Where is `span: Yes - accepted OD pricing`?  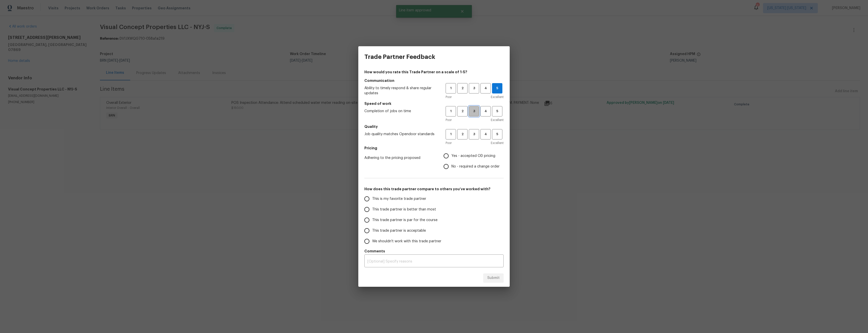
span: Yes - accepted OD pricing is located at coordinates (473, 156).